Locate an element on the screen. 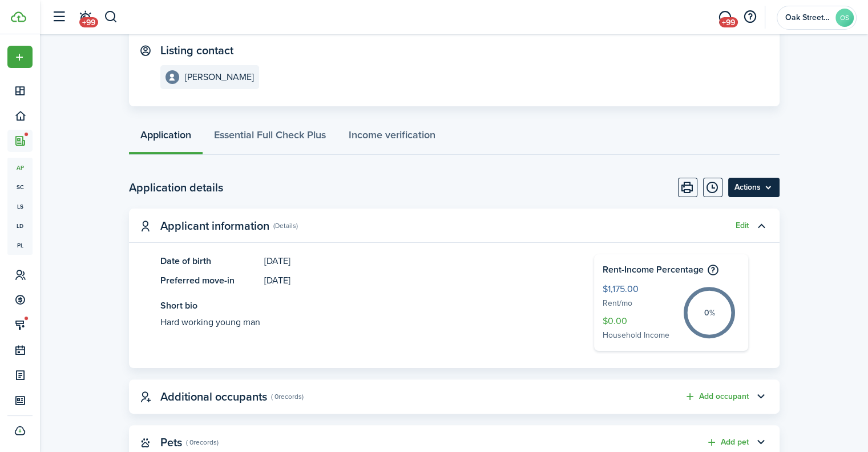  span: $1,175.00 is located at coordinates (638, 289).